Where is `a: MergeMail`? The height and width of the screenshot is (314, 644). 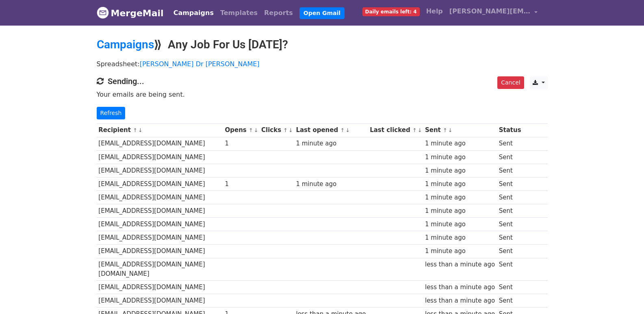
a: MergeMail is located at coordinates (130, 13).